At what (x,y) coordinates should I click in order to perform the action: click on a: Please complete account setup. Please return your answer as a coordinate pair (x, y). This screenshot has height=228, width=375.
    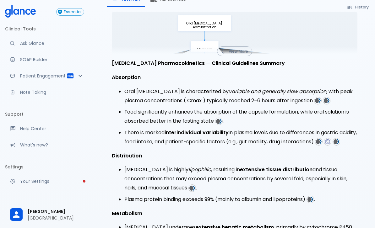
    Looking at the image, I should click on (47, 181).